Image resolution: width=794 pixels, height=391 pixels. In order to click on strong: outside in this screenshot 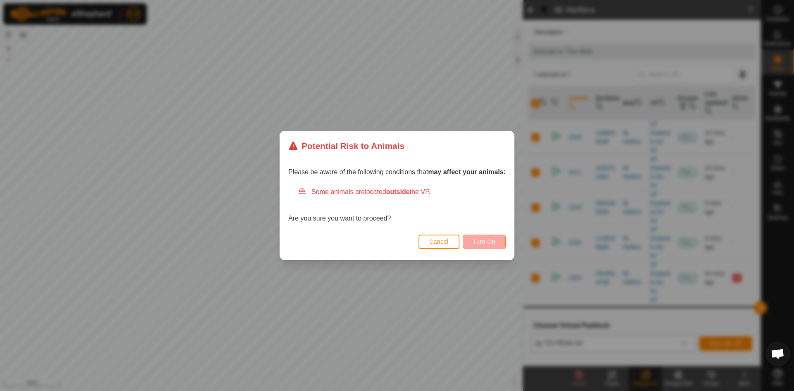, I will do `click(398, 192)`.